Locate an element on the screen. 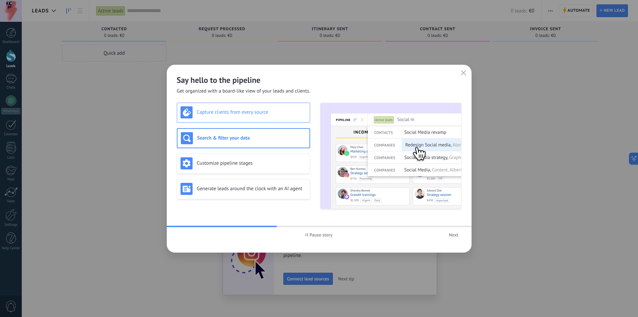  h3: Search & filter your data is located at coordinates (252, 138).